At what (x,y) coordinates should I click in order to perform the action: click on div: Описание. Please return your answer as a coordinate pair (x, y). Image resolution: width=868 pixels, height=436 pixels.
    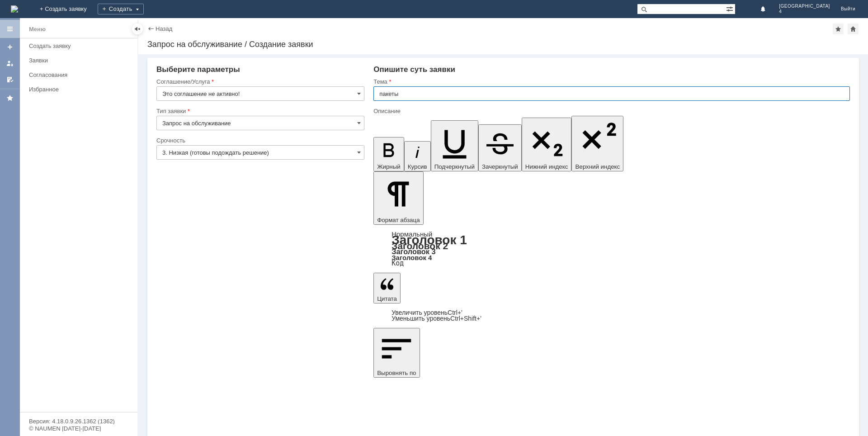
    Looking at the image, I should click on (611, 111).